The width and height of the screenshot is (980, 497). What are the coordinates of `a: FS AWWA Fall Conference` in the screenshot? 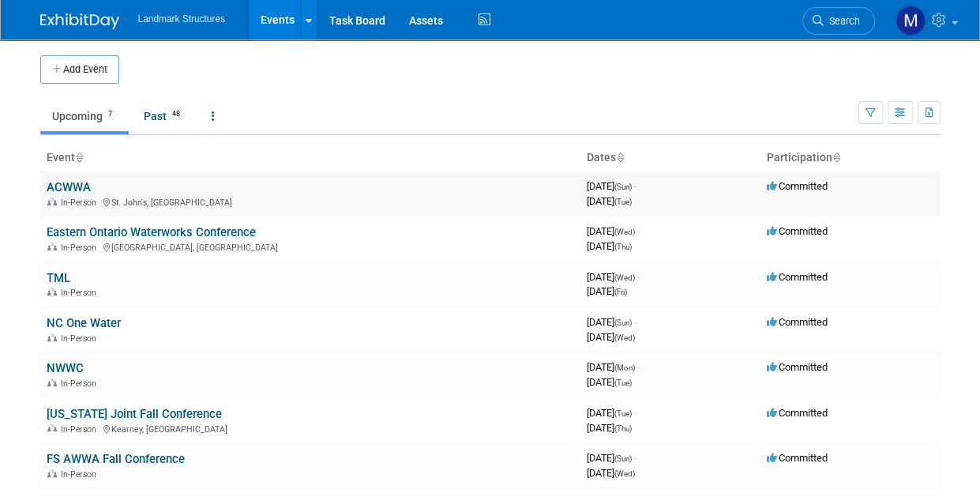 It's located at (115, 458).